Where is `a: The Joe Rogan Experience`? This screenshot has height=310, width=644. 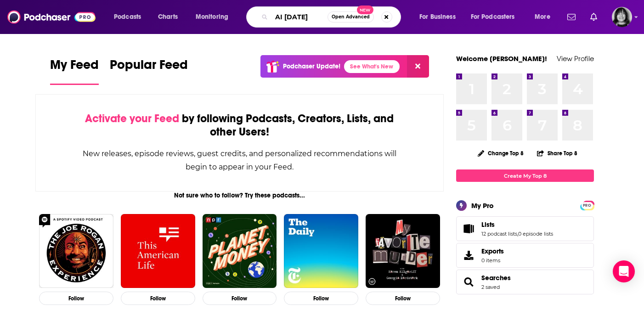 a: The Joe Rogan Experience is located at coordinates (76, 251).